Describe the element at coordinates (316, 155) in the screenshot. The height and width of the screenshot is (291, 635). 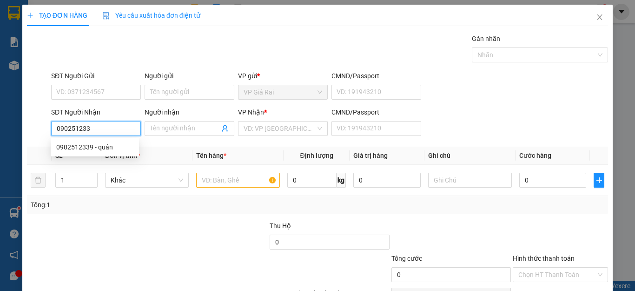
I see `span: Định lượng` at that location.